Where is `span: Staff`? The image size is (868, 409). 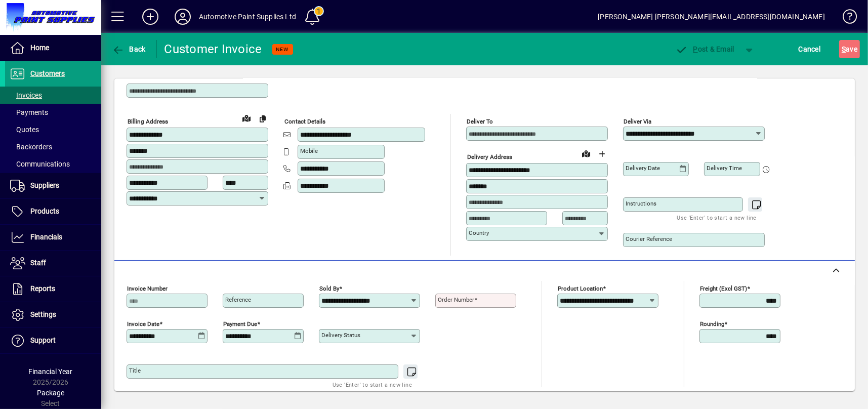 span: Staff is located at coordinates (38, 263).